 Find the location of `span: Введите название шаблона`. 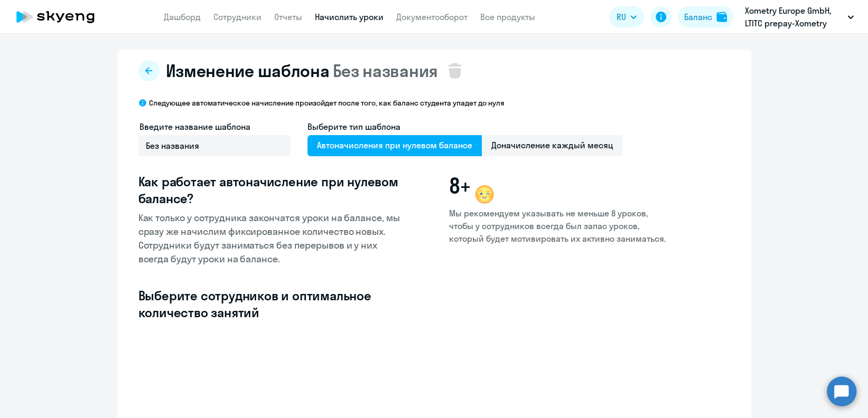

span: Введите название шаблона is located at coordinates (195, 127).